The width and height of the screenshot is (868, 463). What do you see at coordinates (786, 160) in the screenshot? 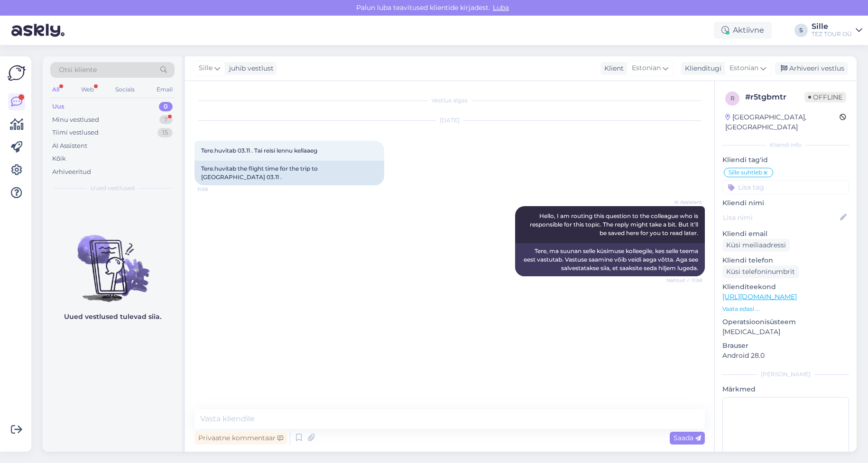
I see `p: Kliendi tag'id` at bounding box center [786, 160].